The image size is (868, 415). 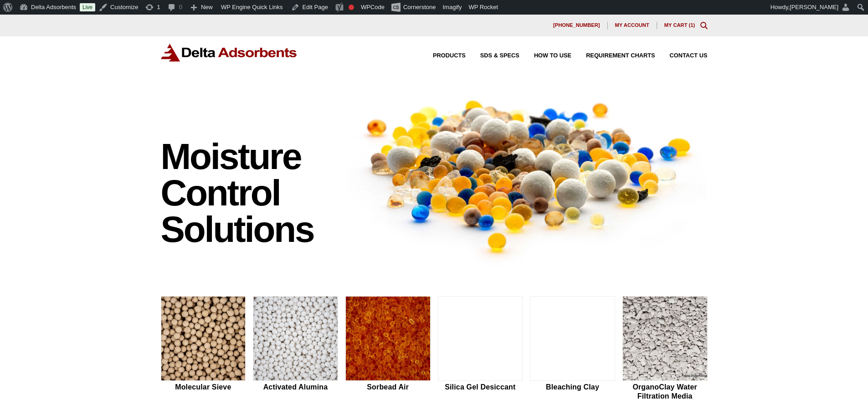 I want to click on h2: Activated Alumina, so click(x=296, y=387).